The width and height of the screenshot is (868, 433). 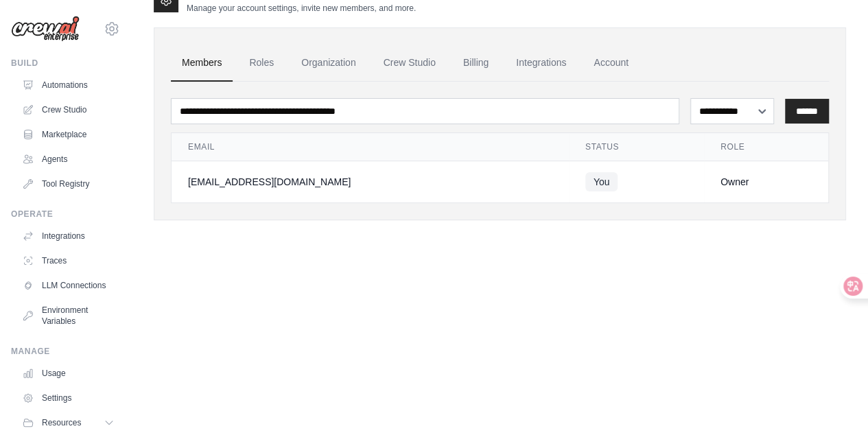 I want to click on a: Settings, so click(x=67, y=398).